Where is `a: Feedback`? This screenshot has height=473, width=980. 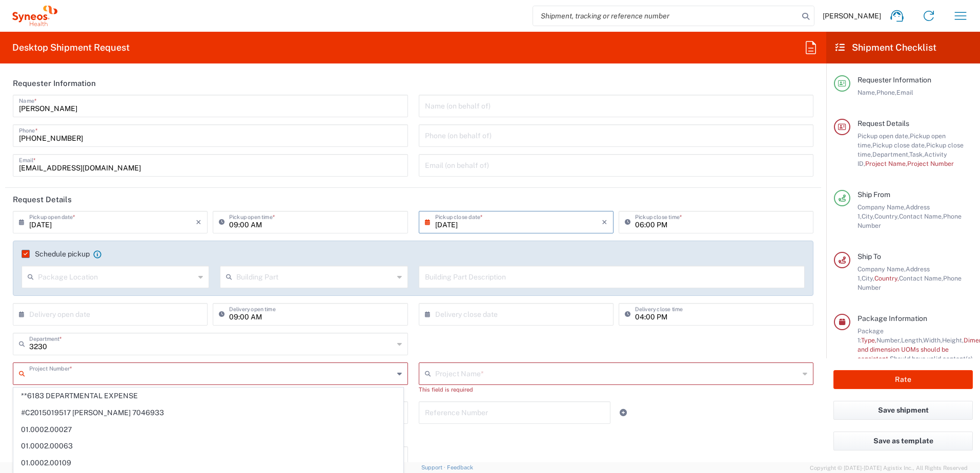
a: Feedback is located at coordinates (459, 467).